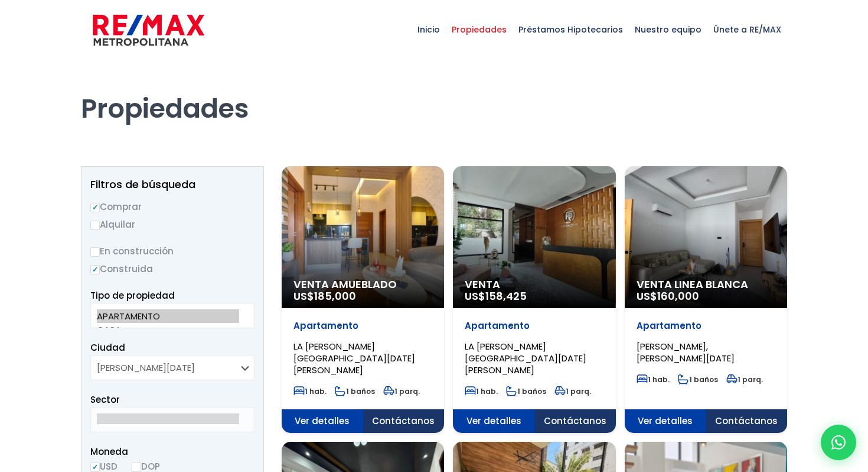 Image resolution: width=868 pixels, height=472 pixels. I want to click on h2: Filtros de búsqueda, so click(172, 184).